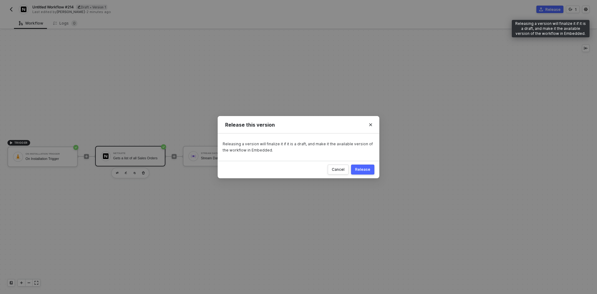  Describe the element at coordinates (11, 9) in the screenshot. I see `img: back` at that location.